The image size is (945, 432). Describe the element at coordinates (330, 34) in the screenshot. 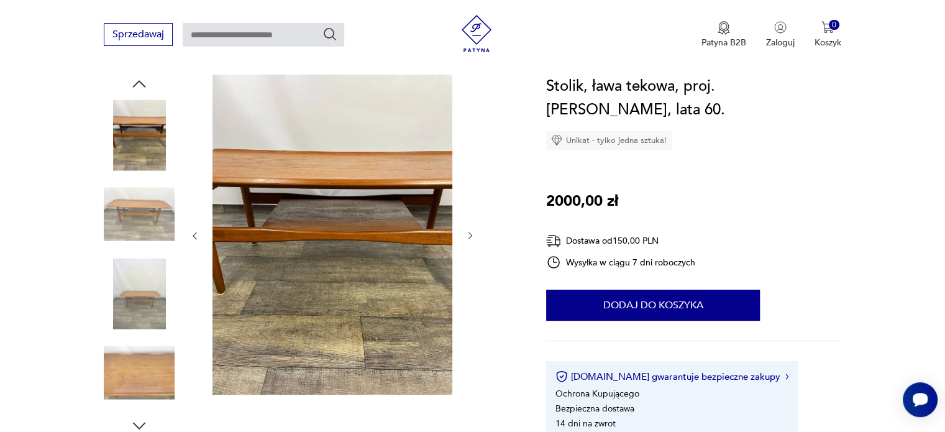

I see `button: Szukaj` at that location.